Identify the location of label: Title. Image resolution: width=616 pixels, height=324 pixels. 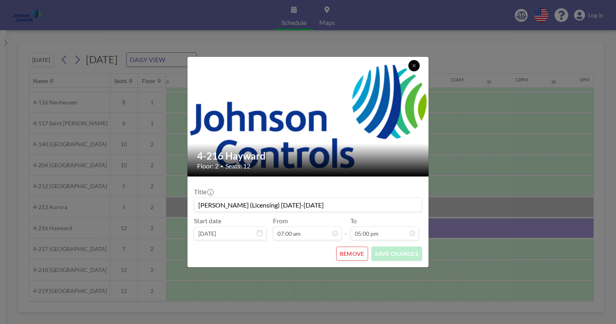
(203, 192).